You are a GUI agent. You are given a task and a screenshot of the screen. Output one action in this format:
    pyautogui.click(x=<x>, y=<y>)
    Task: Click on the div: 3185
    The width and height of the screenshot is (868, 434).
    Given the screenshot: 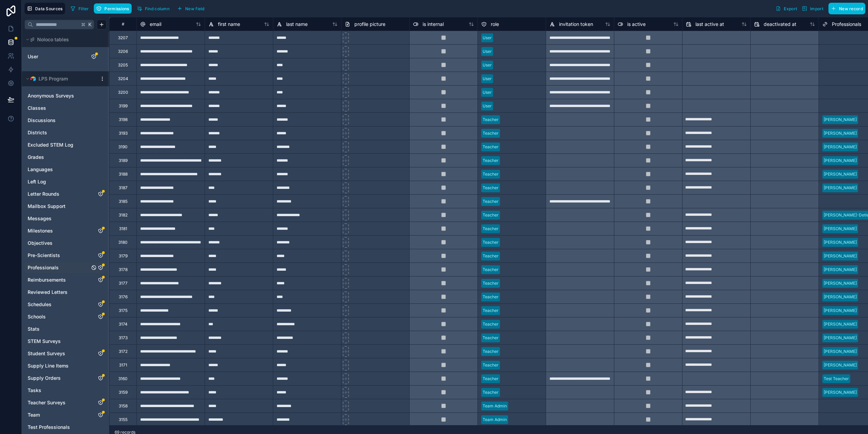 What is the action you would take?
    pyautogui.click(x=123, y=202)
    